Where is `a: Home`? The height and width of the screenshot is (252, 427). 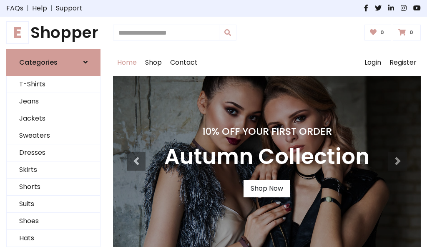 a: Home is located at coordinates (127, 62).